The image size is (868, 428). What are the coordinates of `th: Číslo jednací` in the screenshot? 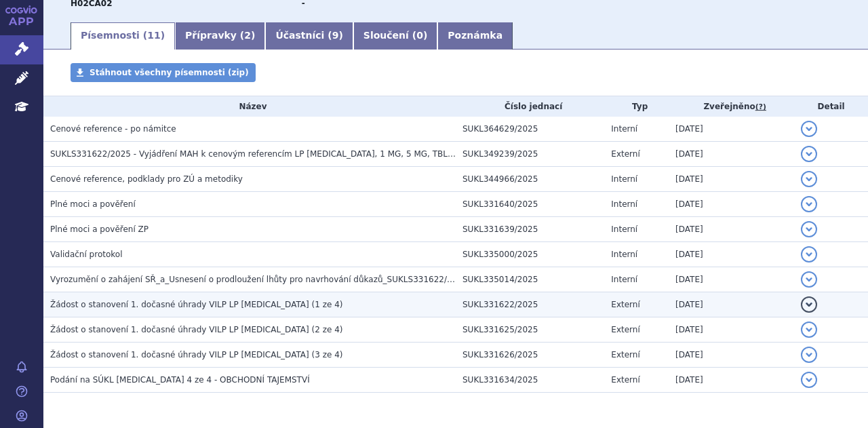 It's located at (530, 106).